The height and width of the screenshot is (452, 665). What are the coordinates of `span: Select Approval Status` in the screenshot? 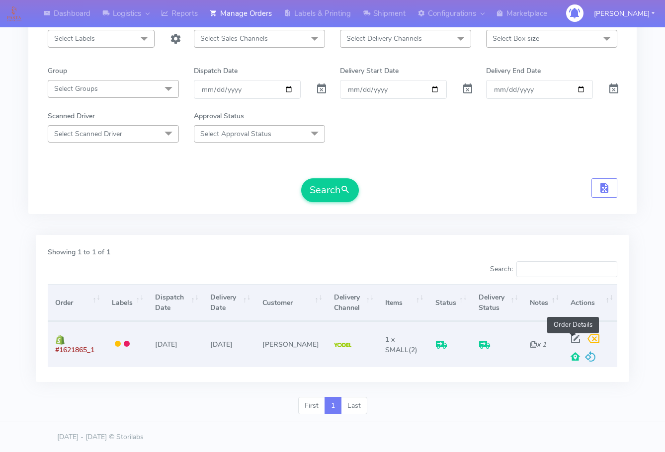 It's located at (235, 134).